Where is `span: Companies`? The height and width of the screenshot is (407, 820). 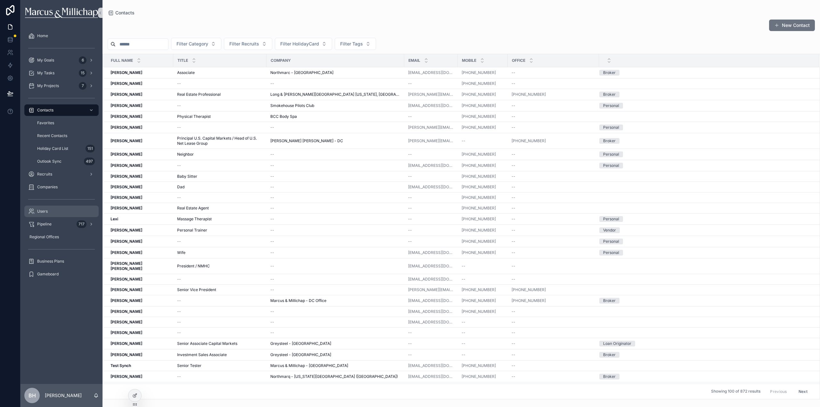
span: Companies is located at coordinates (47, 187).